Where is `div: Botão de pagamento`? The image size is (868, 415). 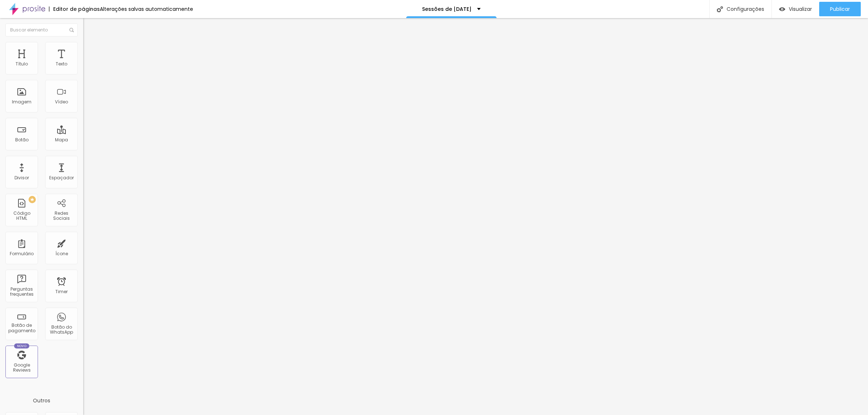
div: Botão de pagamento is located at coordinates (22, 327).